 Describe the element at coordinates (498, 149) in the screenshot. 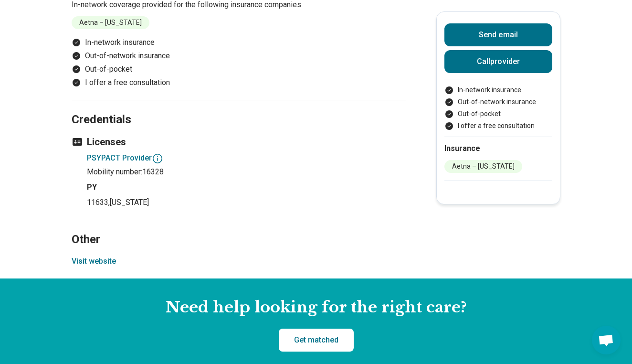

I see `h2: Insurance` at that location.